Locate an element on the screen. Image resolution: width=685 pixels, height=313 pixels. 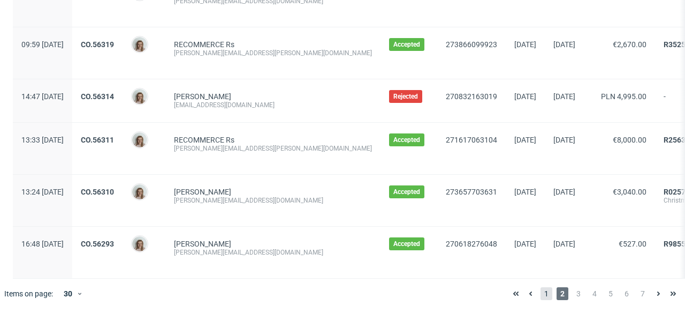
span: 5 is located at coordinates (611, 293).